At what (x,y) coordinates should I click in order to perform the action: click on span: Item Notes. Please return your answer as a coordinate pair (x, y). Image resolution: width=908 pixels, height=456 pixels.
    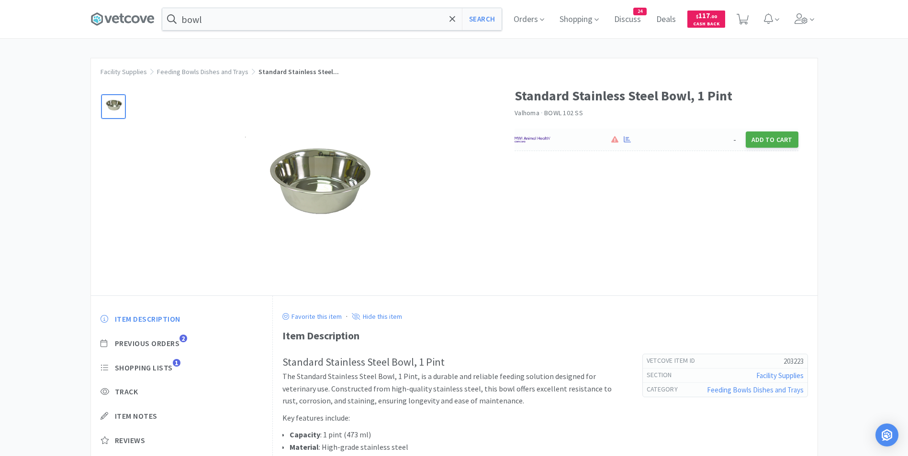
    Looking at the image, I should click on (136, 416).